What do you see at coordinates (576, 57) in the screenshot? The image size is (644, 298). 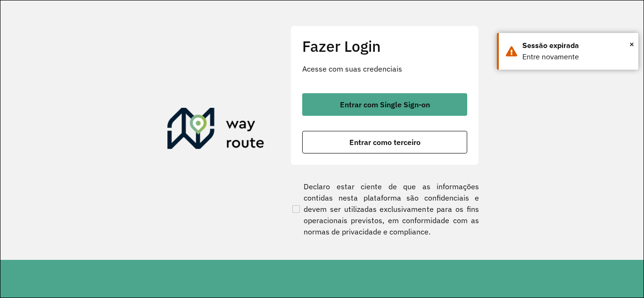 I see `div: Entre novamente` at bounding box center [576, 57].